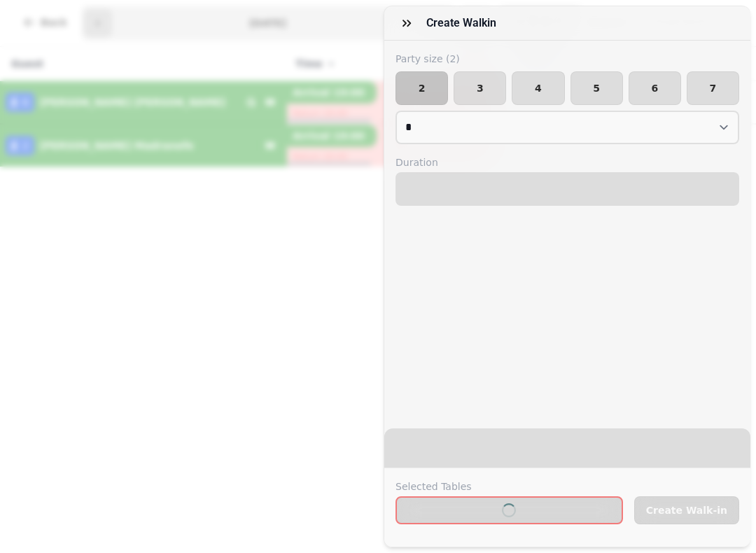 The height and width of the screenshot is (553, 756). What do you see at coordinates (479, 88) in the screenshot?
I see `button: 3` at bounding box center [479, 88].